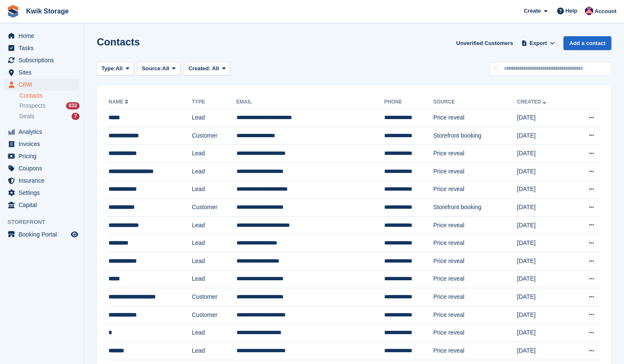 This screenshot has width=624, height=364. What do you see at coordinates (47, 11) in the screenshot?
I see `a: Kwik Storage` at bounding box center [47, 11].